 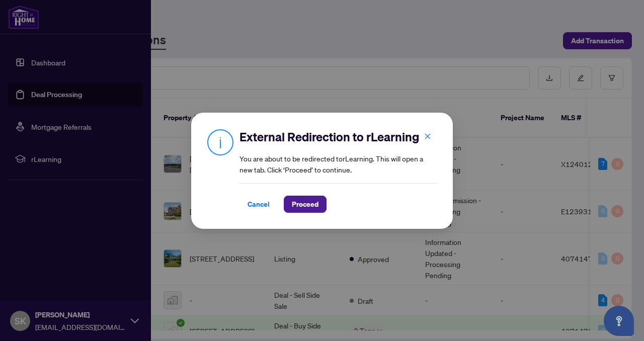 What do you see at coordinates (427, 136) in the screenshot?
I see `span: close` at bounding box center [427, 136].